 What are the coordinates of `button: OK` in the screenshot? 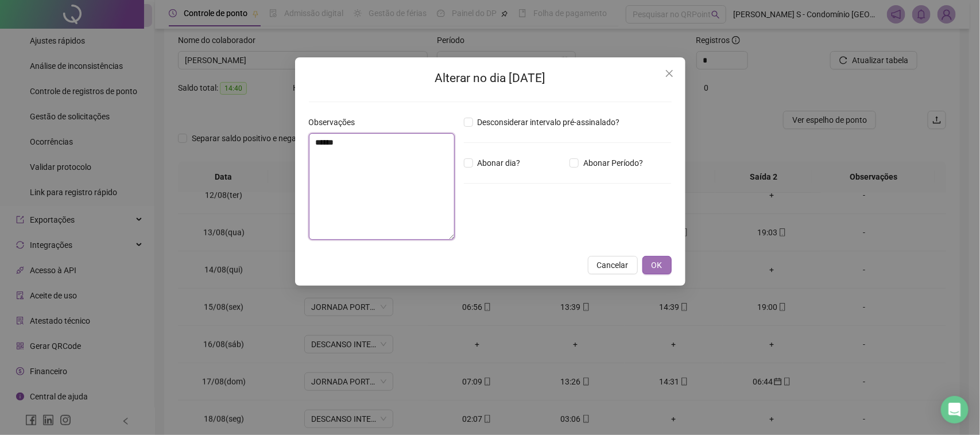 It's located at (657, 265).